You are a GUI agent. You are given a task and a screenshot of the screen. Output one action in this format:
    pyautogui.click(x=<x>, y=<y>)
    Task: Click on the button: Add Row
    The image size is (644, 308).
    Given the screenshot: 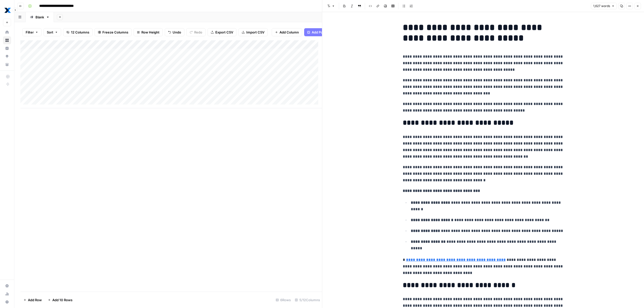 What is the action you would take?
    pyautogui.click(x=33, y=300)
    